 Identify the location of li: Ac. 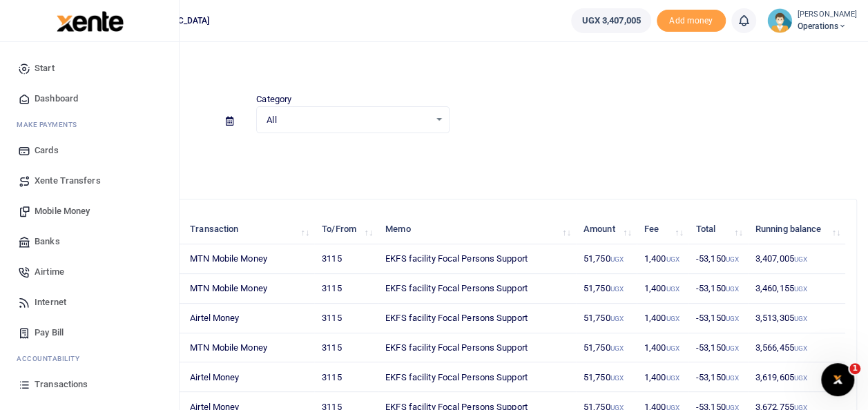
(89, 358).